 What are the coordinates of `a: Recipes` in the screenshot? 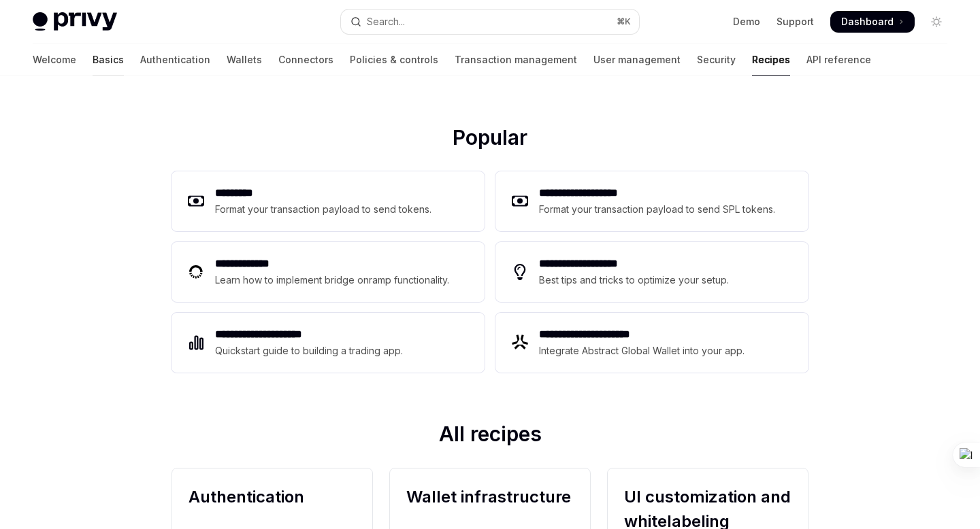 It's located at (771, 60).